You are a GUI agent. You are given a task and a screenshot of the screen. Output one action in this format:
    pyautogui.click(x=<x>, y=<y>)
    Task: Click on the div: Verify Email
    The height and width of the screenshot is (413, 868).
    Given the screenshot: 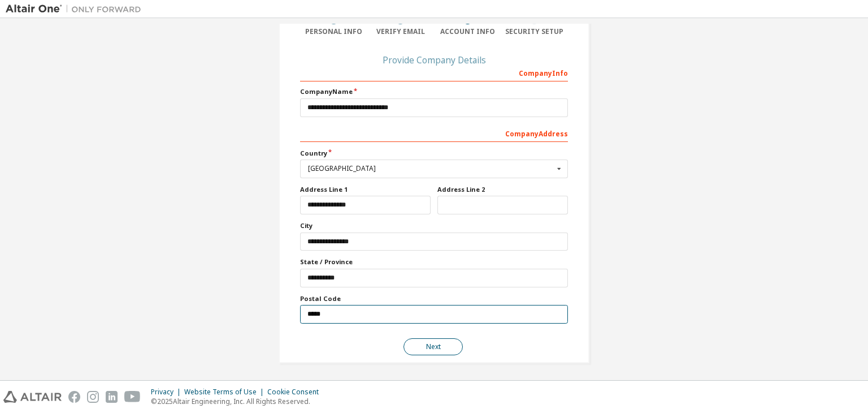 What is the action you would take?
    pyautogui.click(x=400, y=32)
    